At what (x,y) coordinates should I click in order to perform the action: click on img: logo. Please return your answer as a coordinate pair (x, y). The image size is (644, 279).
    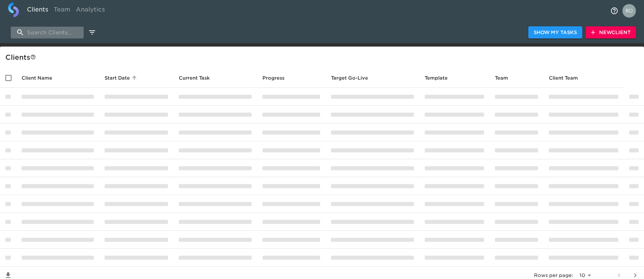
    Looking at the image, I should click on (14, 10).